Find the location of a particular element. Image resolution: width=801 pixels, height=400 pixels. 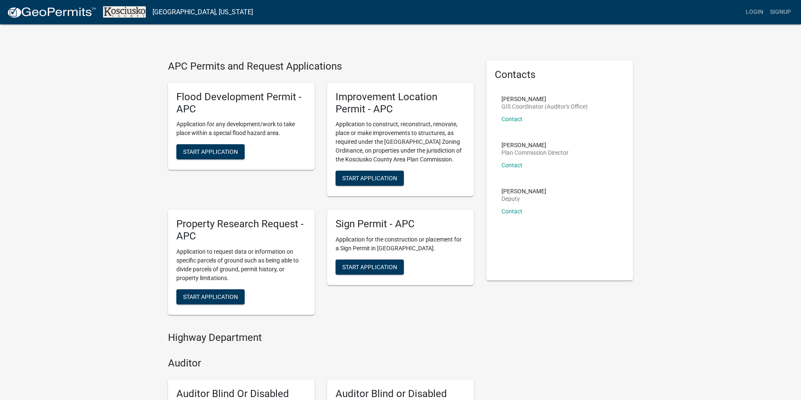

p: Application to request data or information on specific parcels of ground such as being able to di... is located at coordinates (241, 265).